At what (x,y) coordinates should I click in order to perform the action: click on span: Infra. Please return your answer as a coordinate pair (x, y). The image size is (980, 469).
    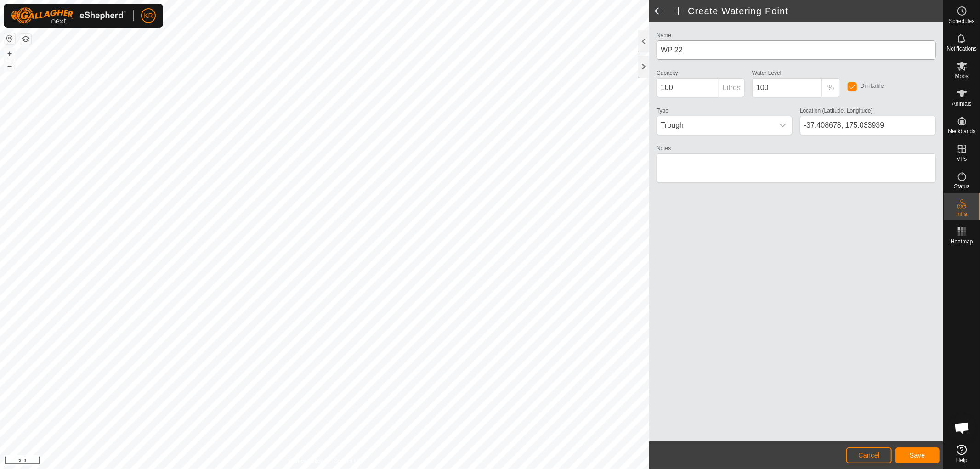
    Looking at the image, I should click on (962, 214).